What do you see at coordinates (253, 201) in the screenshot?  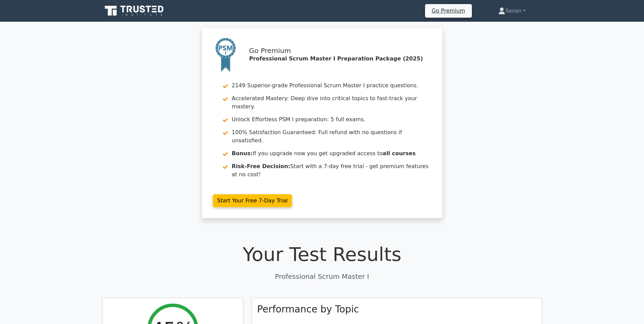 I see `a: Start Your Free 7-Day Trial` at bounding box center [253, 201].